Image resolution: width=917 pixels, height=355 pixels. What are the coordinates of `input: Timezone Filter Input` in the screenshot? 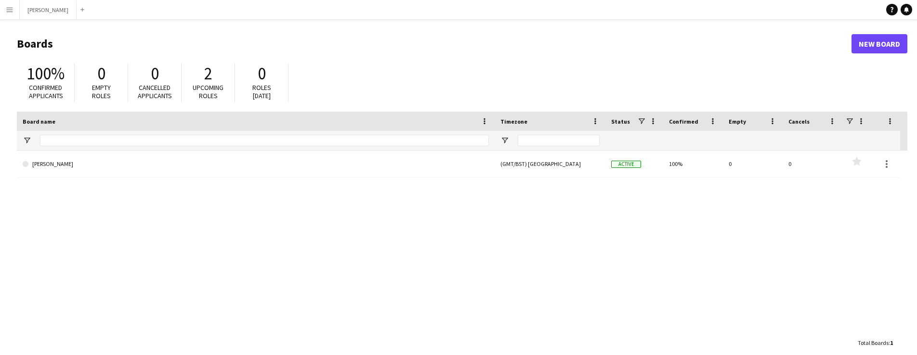 It's located at (558, 141).